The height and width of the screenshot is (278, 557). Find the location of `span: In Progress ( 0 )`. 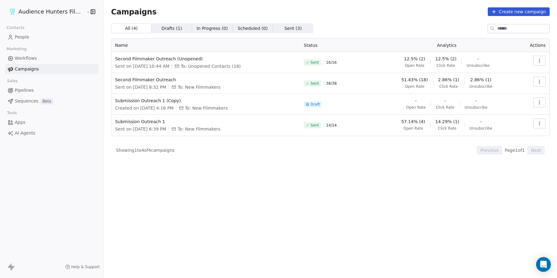

span: In Progress ( 0 ) is located at coordinates (212, 28).